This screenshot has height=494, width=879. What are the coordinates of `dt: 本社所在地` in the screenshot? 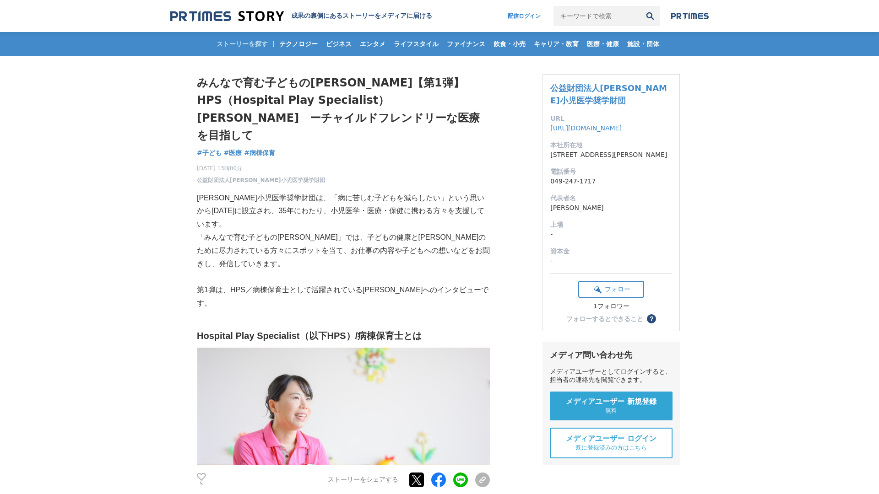 It's located at (611, 145).